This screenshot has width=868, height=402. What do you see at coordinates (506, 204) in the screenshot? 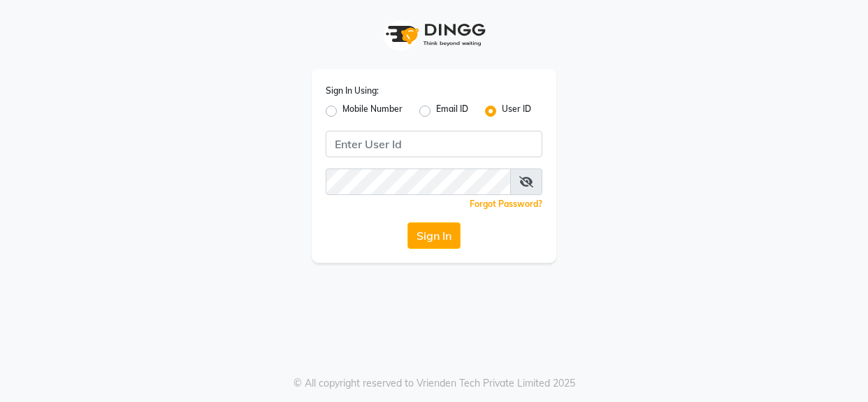
I see `a: Forgot Password?` at bounding box center [506, 204].